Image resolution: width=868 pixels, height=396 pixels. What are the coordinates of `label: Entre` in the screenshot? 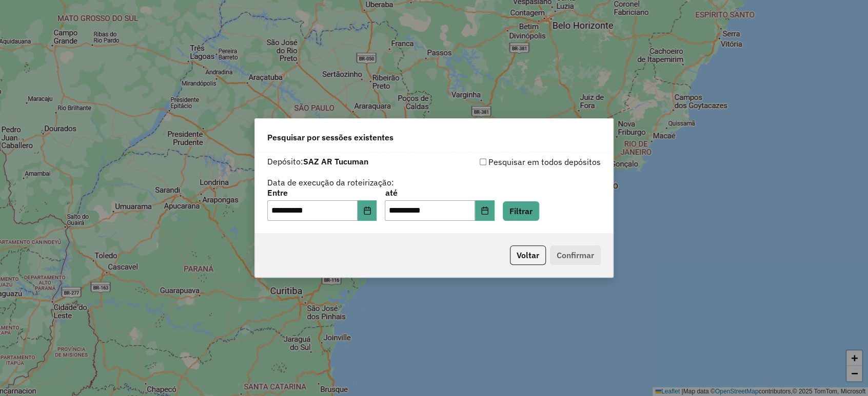 It's located at (321, 193).